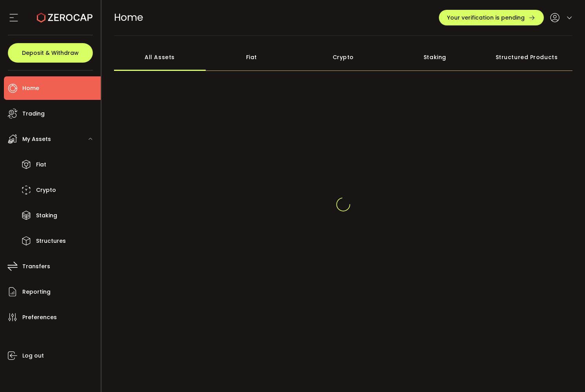  Describe the element at coordinates (486, 17) in the screenshot. I see `span: Your verification is pending` at that location.